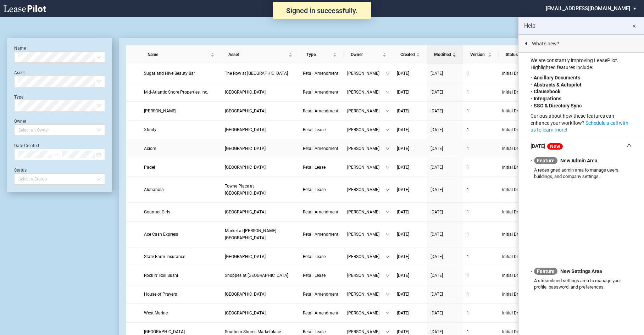 The image size is (644, 335). I want to click on label: Owner, so click(20, 122).